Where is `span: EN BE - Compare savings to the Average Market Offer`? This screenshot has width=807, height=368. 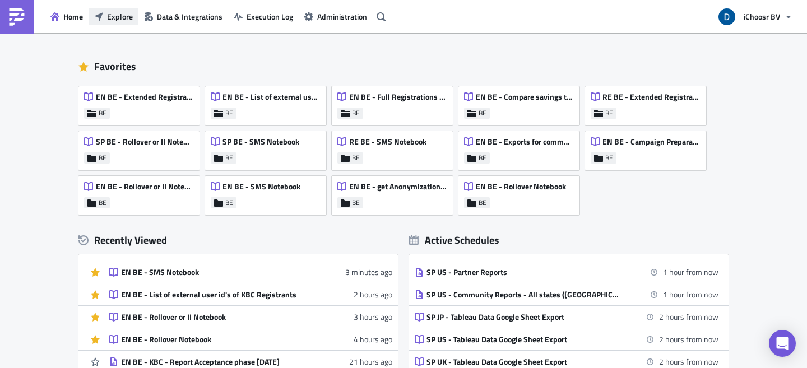
span: EN BE - Compare savings to the Average Market Offer is located at coordinates (525, 97).